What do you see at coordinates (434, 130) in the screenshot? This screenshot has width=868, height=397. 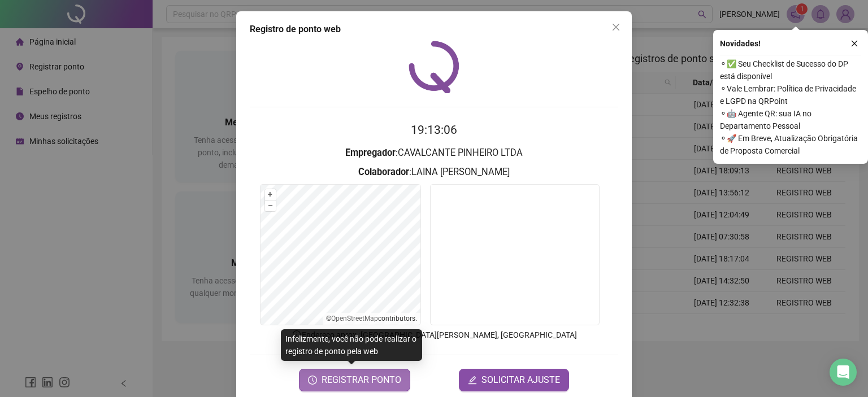 I see `time: 19:13:06` at bounding box center [434, 130].